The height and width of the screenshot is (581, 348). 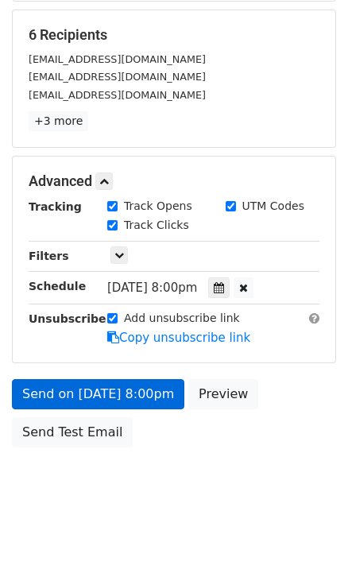 What do you see at coordinates (273, 206) in the screenshot?
I see `label: UTM Codes` at bounding box center [273, 206].